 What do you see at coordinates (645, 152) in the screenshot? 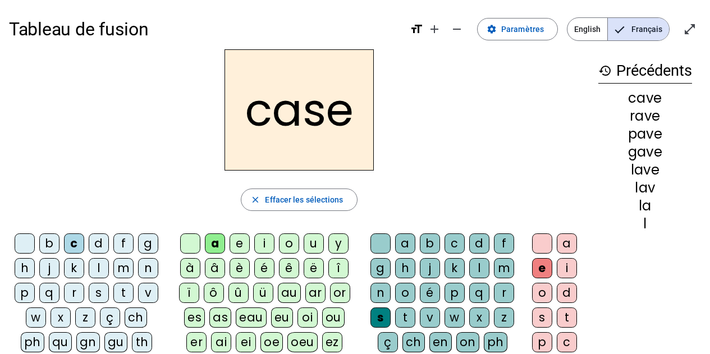
I see `div: gave` at bounding box center [645, 152].